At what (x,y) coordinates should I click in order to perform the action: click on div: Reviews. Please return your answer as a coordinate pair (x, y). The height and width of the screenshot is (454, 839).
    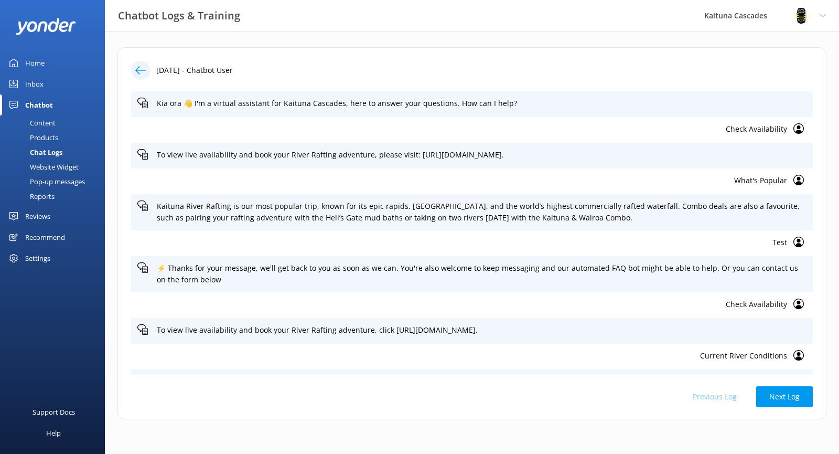
    Looking at the image, I should click on (38, 216).